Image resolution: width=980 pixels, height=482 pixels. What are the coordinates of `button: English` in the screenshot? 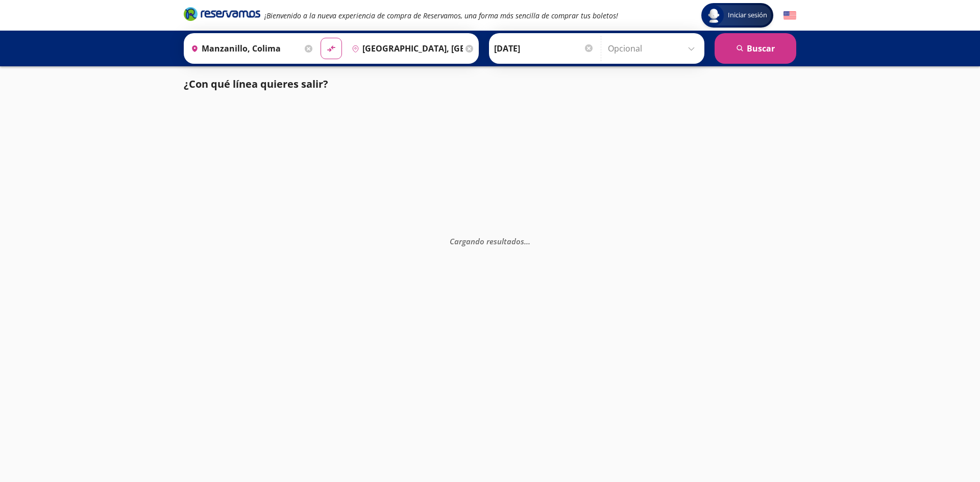 It's located at (790, 15).